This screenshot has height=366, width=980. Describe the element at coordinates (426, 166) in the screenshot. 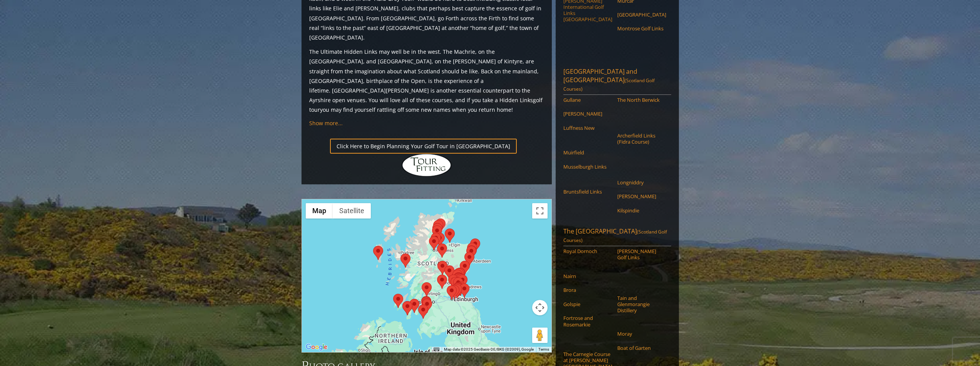

I see `img: Hidden Links` at that location.